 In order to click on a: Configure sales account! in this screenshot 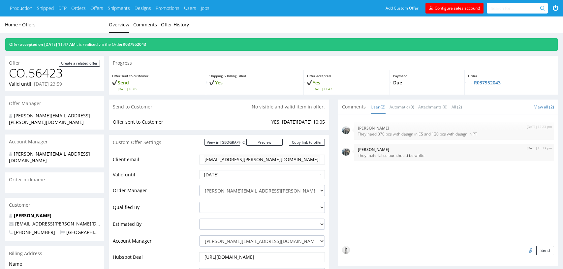, I will do `click(454, 8)`.